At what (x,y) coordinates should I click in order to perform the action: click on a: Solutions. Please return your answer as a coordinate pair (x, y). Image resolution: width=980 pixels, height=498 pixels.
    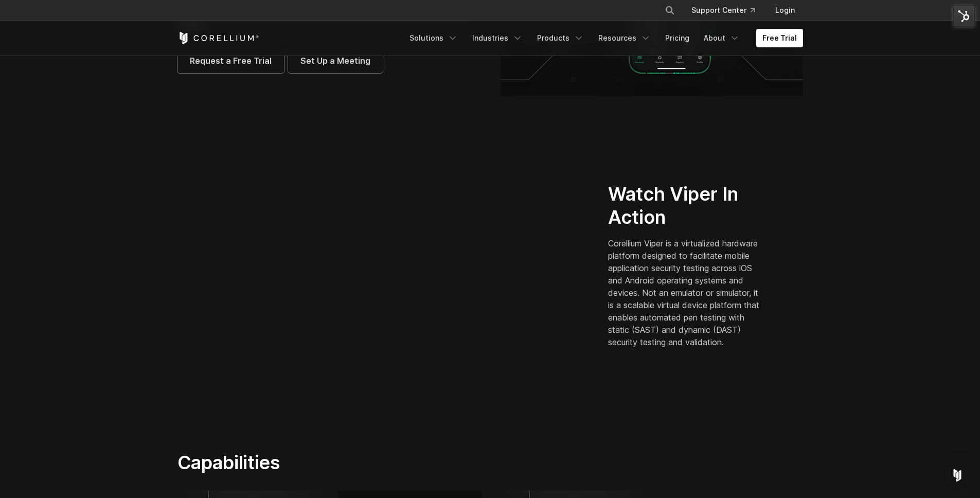
    Looking at the image, I should click on (434, 38).